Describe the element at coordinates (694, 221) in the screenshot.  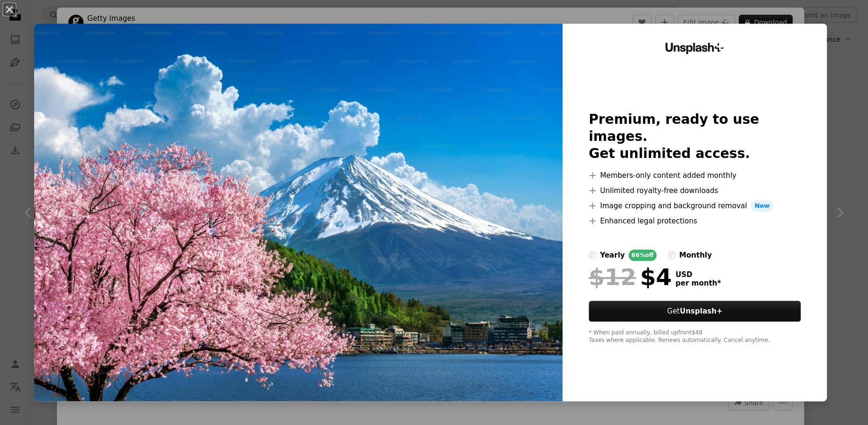
I see `li: Enhanced legal protections` at that location.